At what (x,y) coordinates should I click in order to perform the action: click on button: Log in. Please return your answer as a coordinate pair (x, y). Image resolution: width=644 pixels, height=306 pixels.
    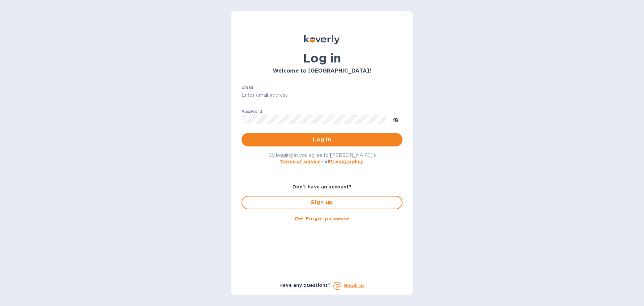
    Looking at the image, I should click on (322, 140).